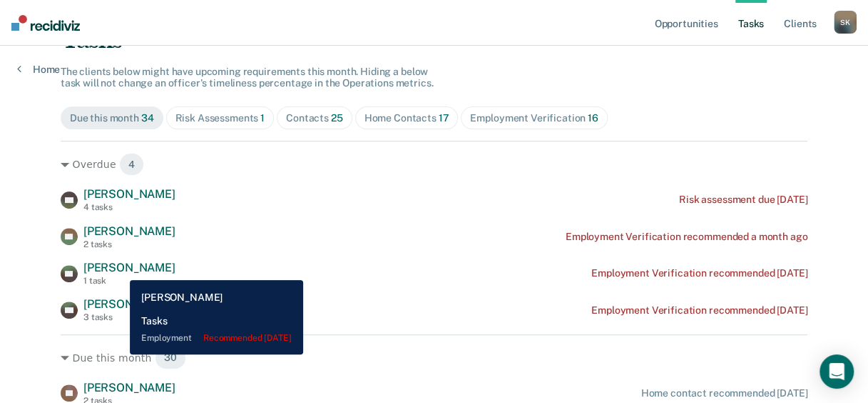  What do you see at coordinates (846, 22) in the screenshot?
I see `div: S K` at bounding box center [846, 22].